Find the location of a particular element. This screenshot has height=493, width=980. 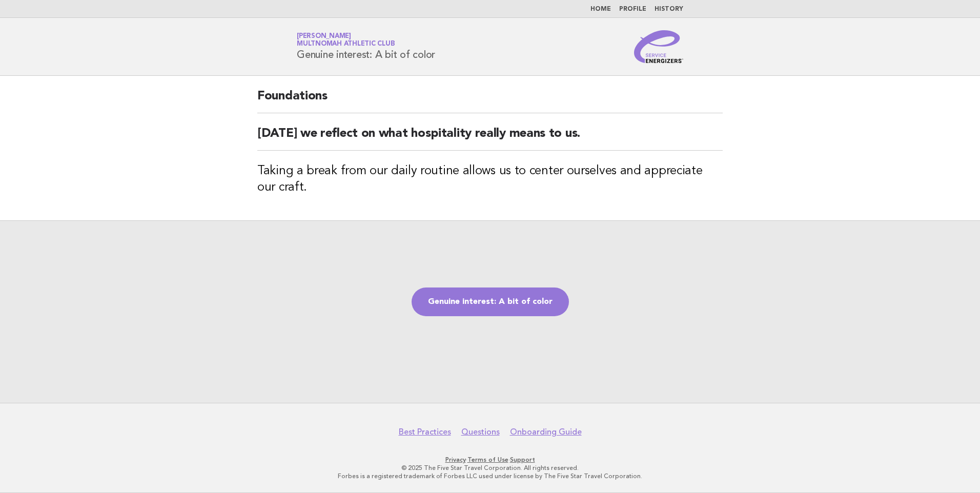

a: Home is located at coordinates (601, 9).